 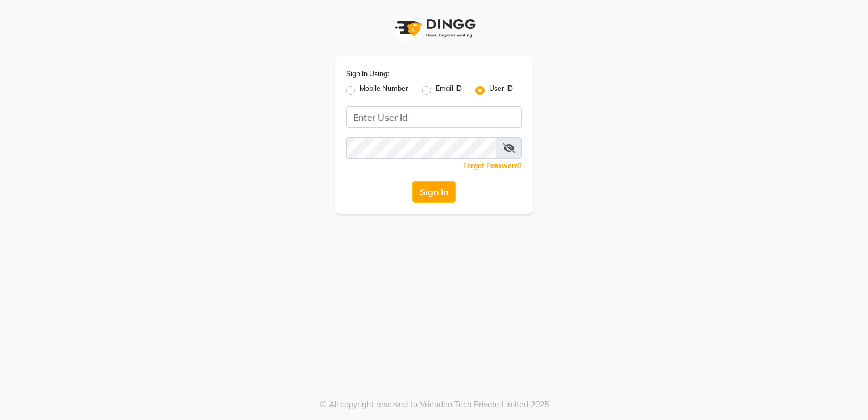 I want to click on label: User ID, so click(x=501, y=90).